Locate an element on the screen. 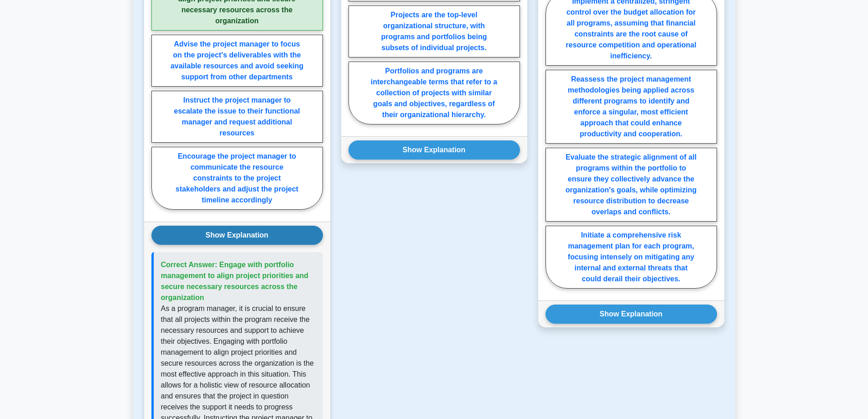 The image size is (868, 419). label: Advise the project manager to focus on the project's deliverables with the available resources an... is located at coordinates (237, 61).